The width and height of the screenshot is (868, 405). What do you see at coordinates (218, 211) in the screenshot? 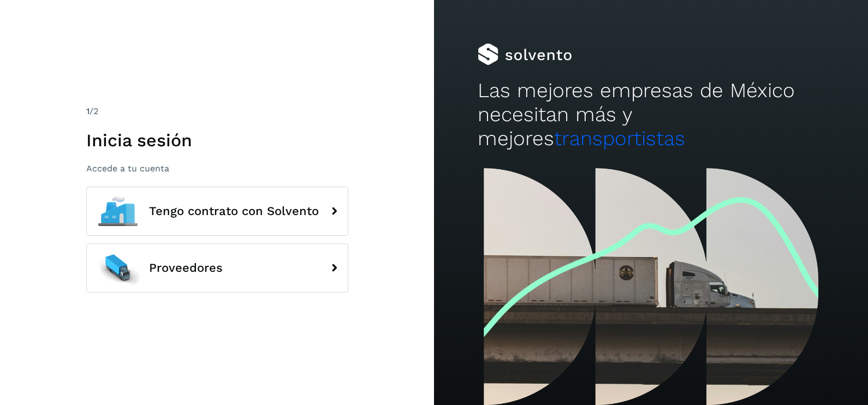
I see `button: Tengo contrato con Solvento` at bounding box center [218, 211].